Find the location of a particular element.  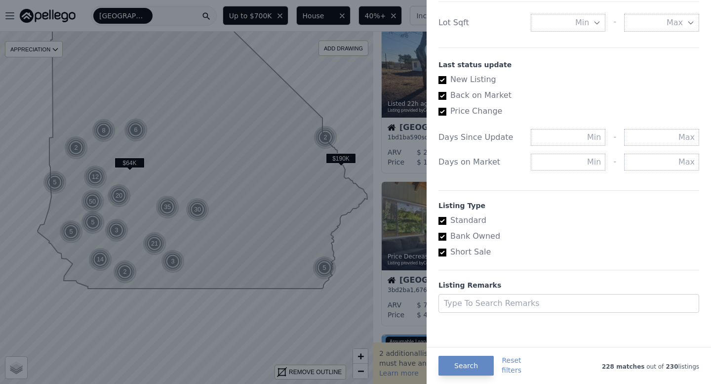

input: New Listing is located at coordinates (442, 80).